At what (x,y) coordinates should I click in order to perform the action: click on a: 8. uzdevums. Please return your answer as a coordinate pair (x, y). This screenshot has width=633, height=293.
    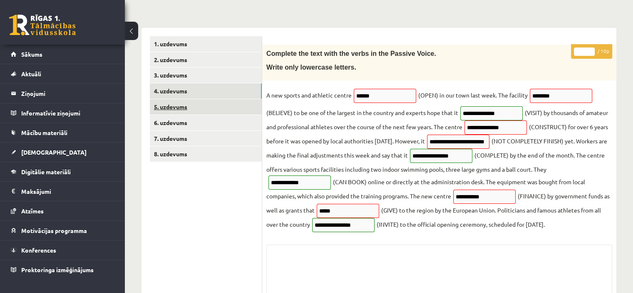
    Looking at the image, I should click on (206, 154).